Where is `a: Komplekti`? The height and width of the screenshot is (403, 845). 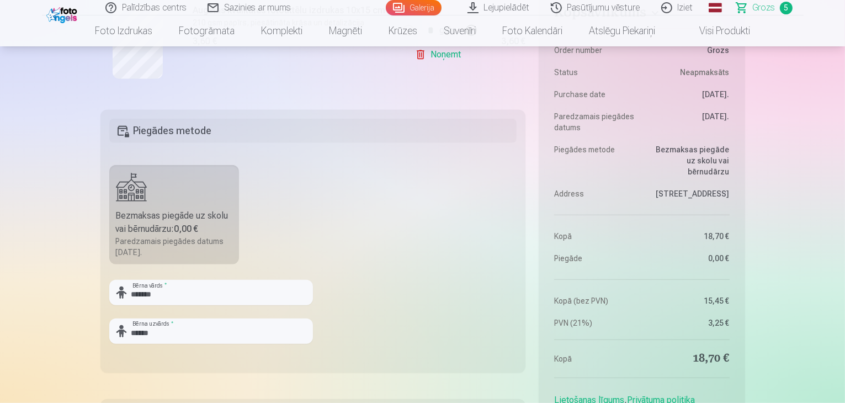
a: Komplekti is located at coordinates (282, 31).